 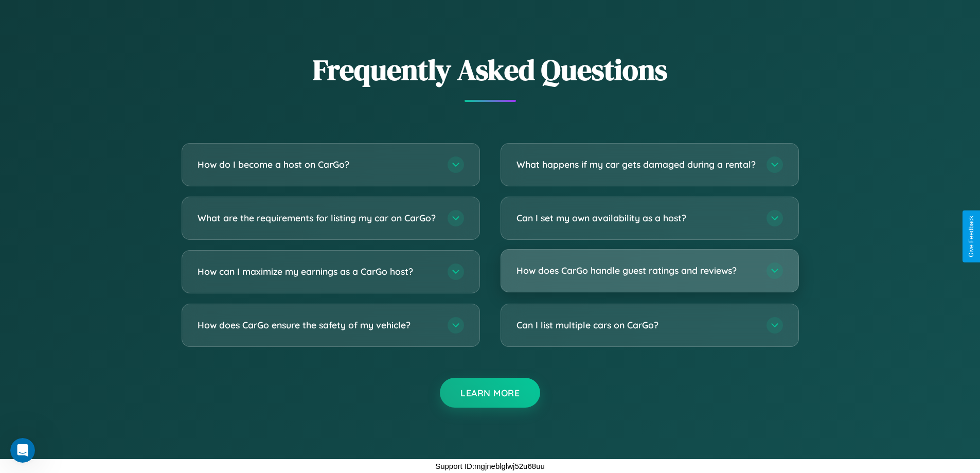 What do you see at coordinates (317, 164) in the screenshot?
I see `h3: How do I become a host on CarGo?` at bounding box center [317, 164].